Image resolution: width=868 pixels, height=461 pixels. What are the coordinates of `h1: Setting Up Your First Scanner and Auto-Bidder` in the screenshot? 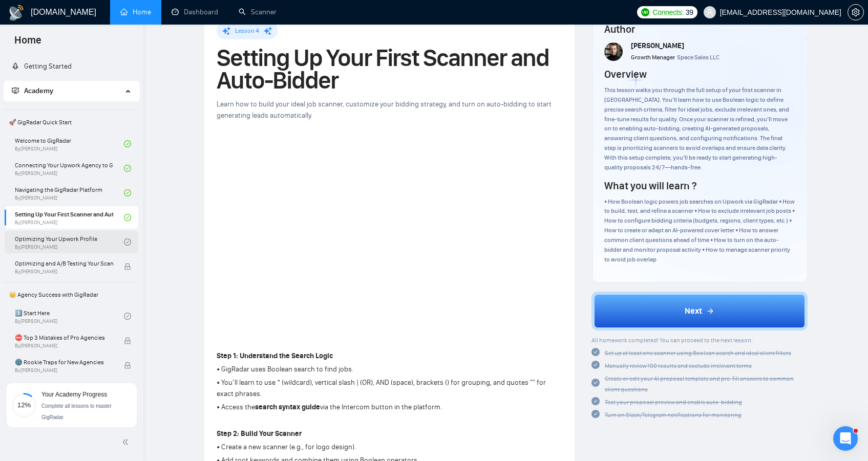 It's located at (389, 69).